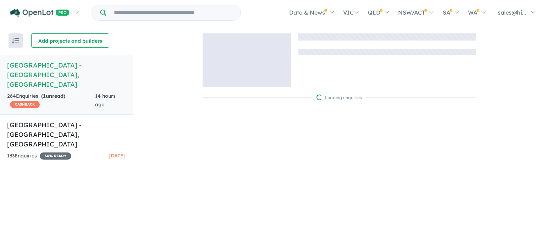  I want to click on div: 264 Enquir ies, so click(51, 100).